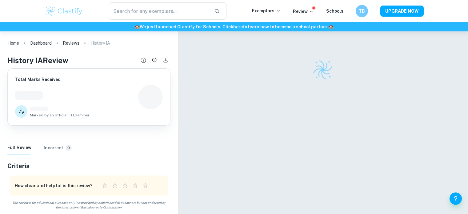 Image resolution: width=468 pixels, height=214 pixels. I want to click on a: Schools, so click(335, 11).